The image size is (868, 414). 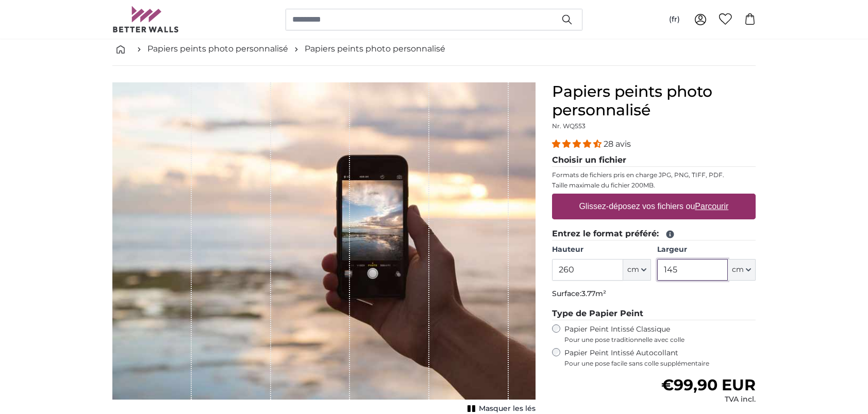 I want to click on nav: breadcrumbs, so click(x=434, y=49).